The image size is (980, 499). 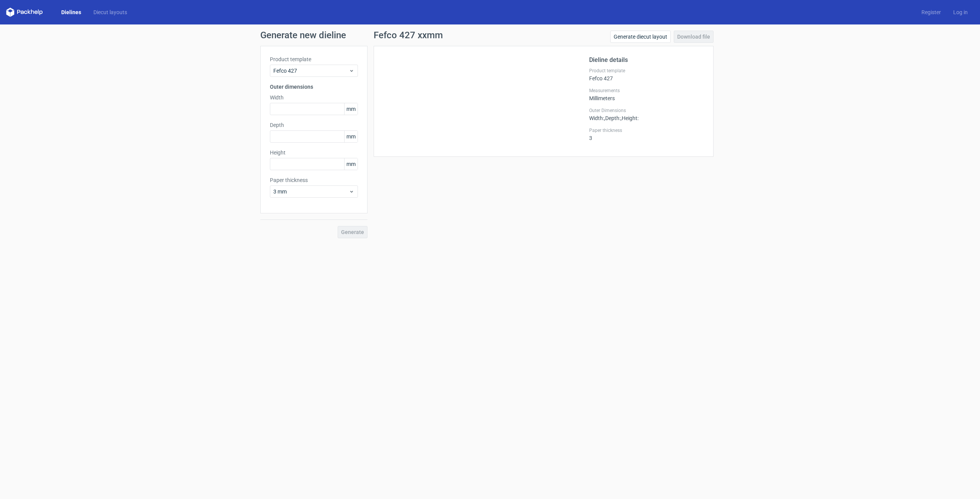 I want to click on span: Fefco 427, so click(x=311, y=71).